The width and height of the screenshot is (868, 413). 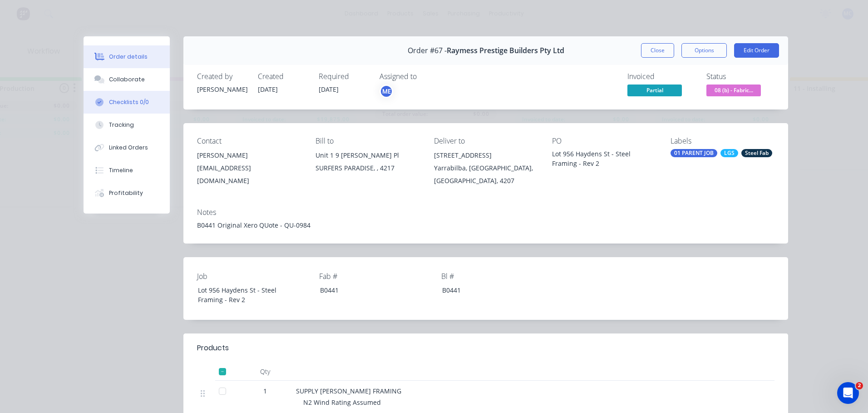 I want to click on div: Labels, so click(x=722, y=141).